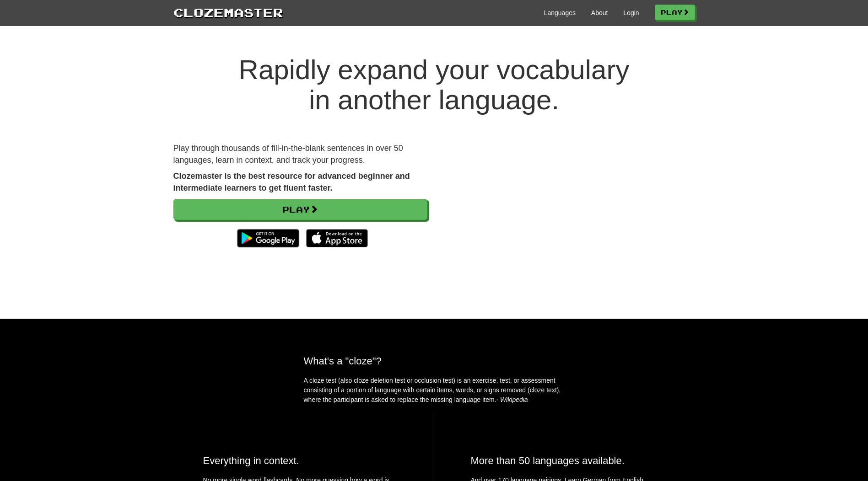 The image size is (868, 481). Describe the element at coordinates (434, 361) in the screenshot. I see `h2: What's a "cloze"?` at that location.